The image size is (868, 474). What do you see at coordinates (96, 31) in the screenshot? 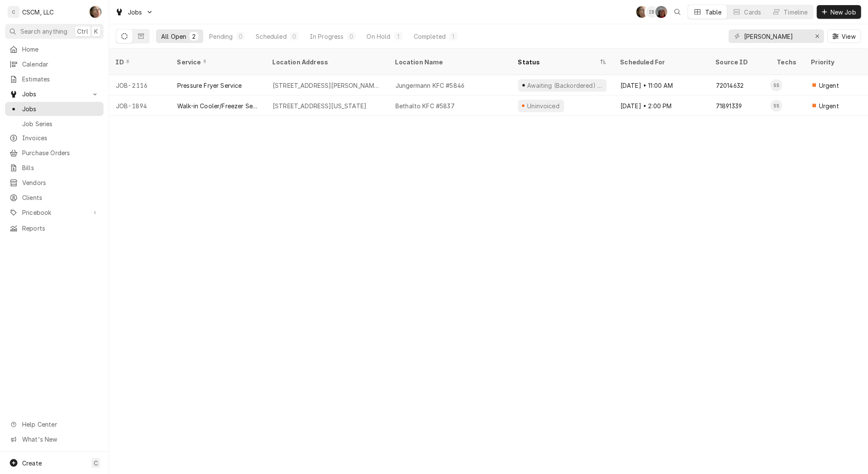
I see `span: K` at bounding box center [96, 31].